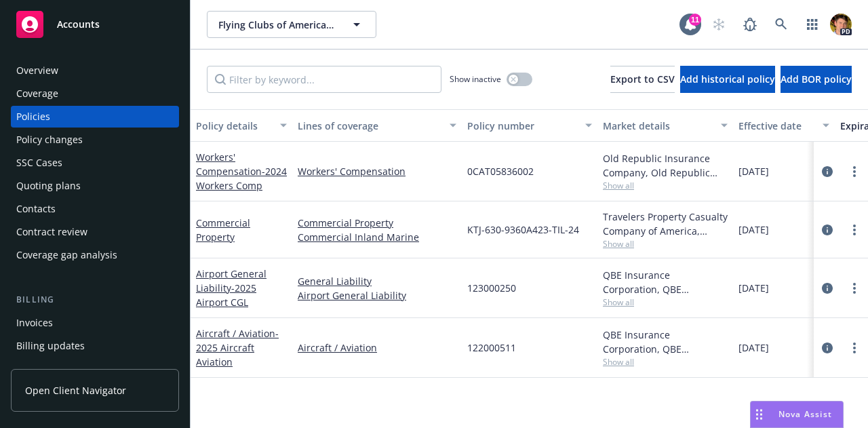 The height and width of the screenshot is (428, 868). I want to click on a: Quoting plans, so click(95, 186).